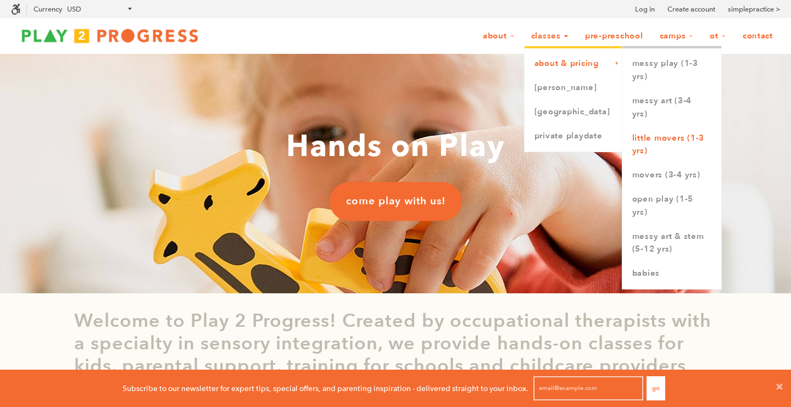 Image resolution: width=791 pixels, height=407 pixels. I want to click on a: Contact, so click(758, 36).